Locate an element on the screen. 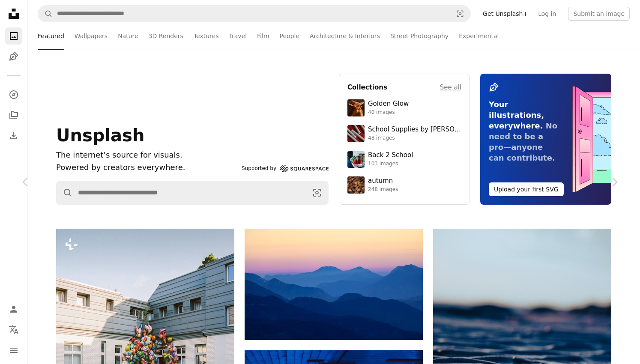 The width and height of the screenshot is (640, 364). a: Wallpapers is located at coordinates (91, 36).